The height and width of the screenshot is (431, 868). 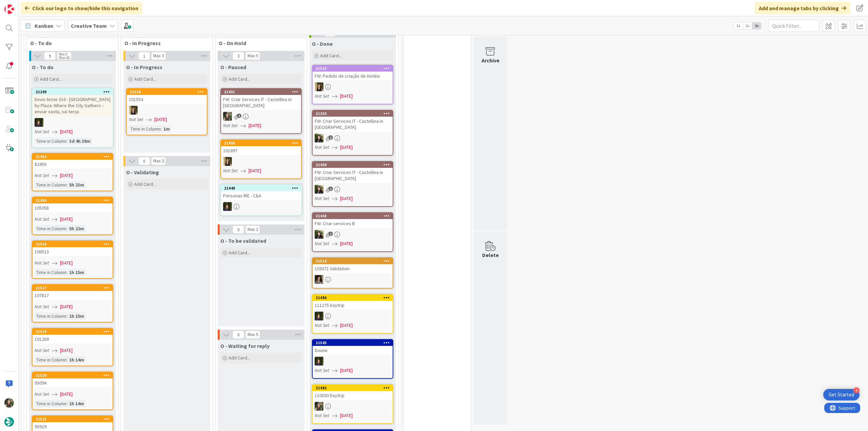 What do you see at coordinates (73, 383) in the screenshot?
I see `div: 93094` at bounding box center [73, 383].